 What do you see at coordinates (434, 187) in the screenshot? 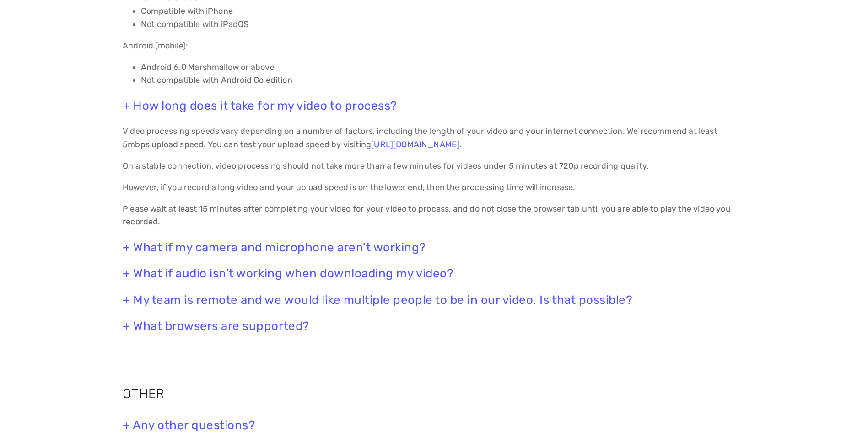
I see `p: However, if you record a long video and your upload speed is on the lower end, then the processin...` at bounding box center [434, 187].